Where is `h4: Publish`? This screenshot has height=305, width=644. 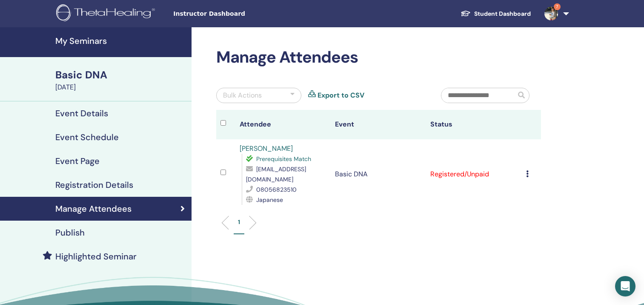
h4: Publish is located at coordinates (70, 233).